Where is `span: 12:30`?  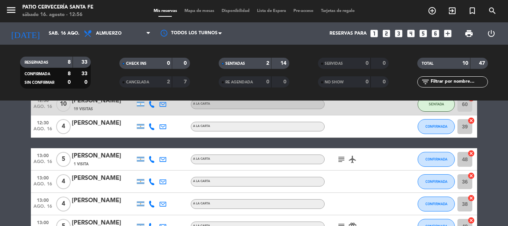
span: 12:30 is located at coordinates (43, 122).